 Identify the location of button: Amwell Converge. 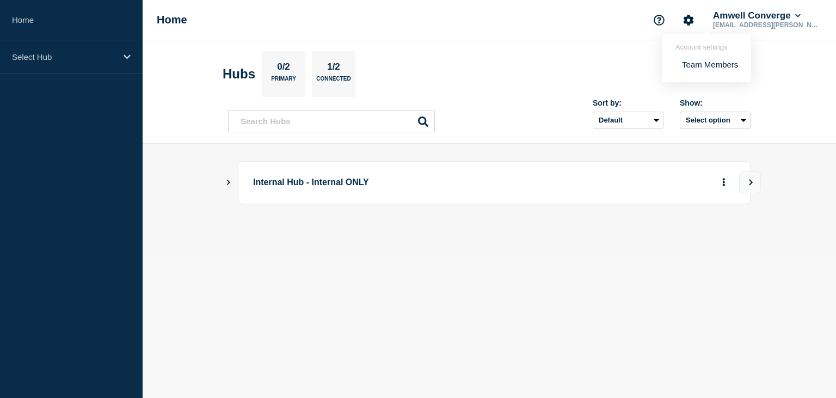
(756, 16).